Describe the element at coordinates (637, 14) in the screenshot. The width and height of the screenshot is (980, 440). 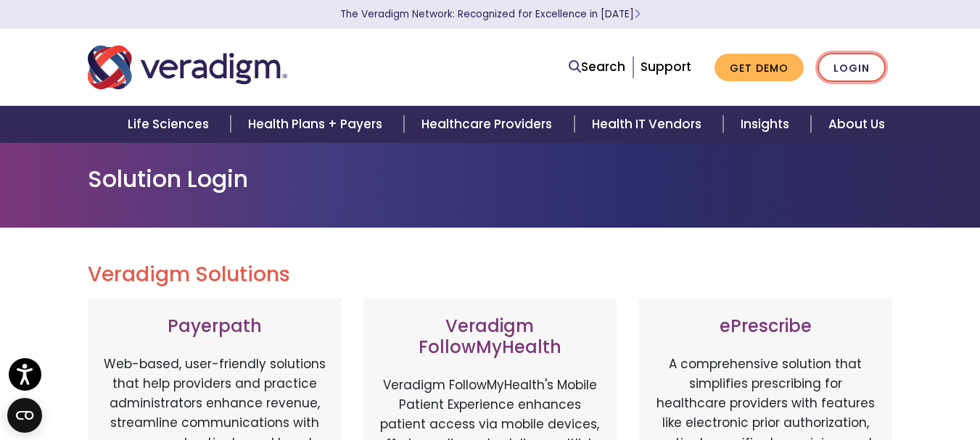
I see `span: Learn More` at that location.